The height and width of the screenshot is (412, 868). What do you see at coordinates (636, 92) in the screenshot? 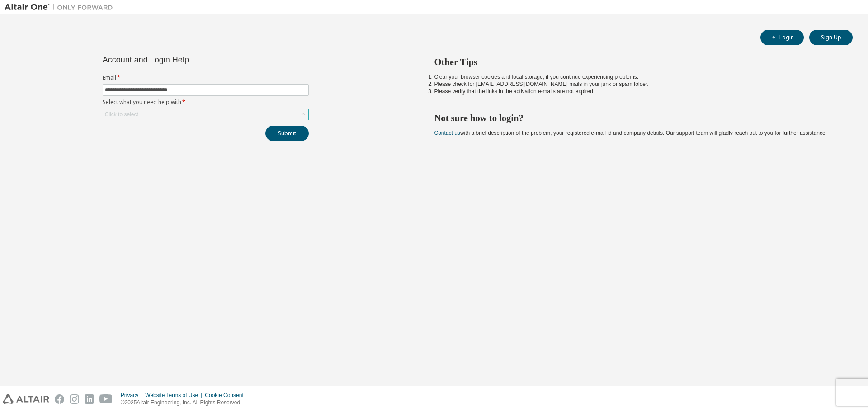
I see `li: Please verify that the links in the activation e-mails are not expired.` at bounding box center [636, 92].